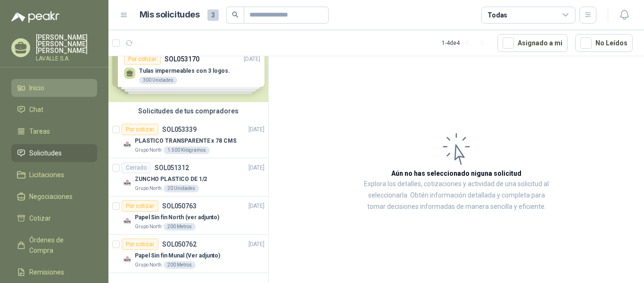  What do you see at coordinates (40, 131) in the screenshot?
I see `span: Tareas` at bounding box center [40, 131].